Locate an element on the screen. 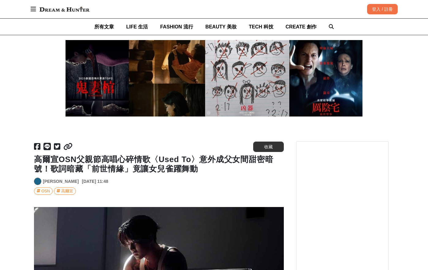 Image resolution: width=428 pixels, height=270 pixels. span: BEAUTY 美妝 is located at coordinates (221, 27).